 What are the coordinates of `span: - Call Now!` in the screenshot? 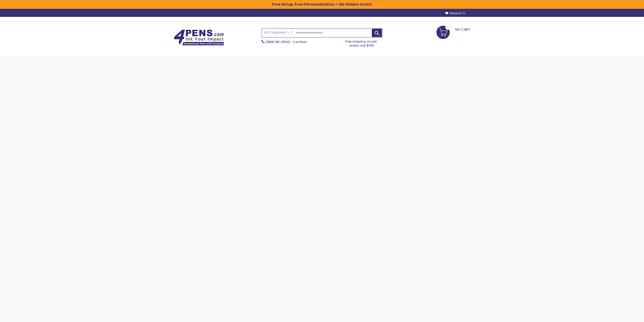 It's located at (286, 42).